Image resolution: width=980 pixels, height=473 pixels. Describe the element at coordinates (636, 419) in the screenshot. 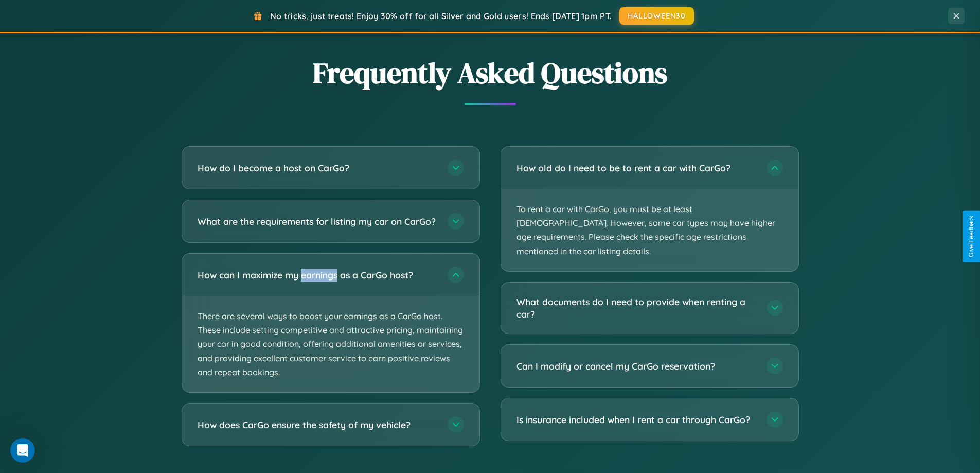

I see `h3: Is insurance included when I rent a car through CarGo?` at that location.